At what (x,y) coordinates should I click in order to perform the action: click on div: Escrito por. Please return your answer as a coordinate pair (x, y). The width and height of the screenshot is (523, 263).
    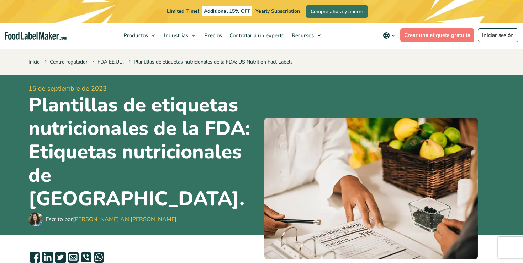
    Looking at the image, I should click on (111, 220).